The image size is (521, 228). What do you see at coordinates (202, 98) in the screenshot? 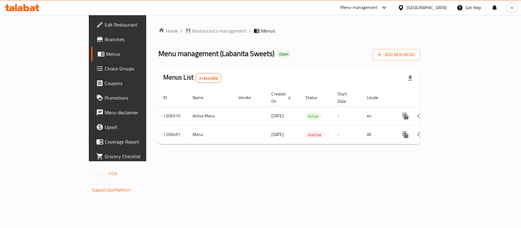
I see `span: Name` at bounding box center [202, 98].